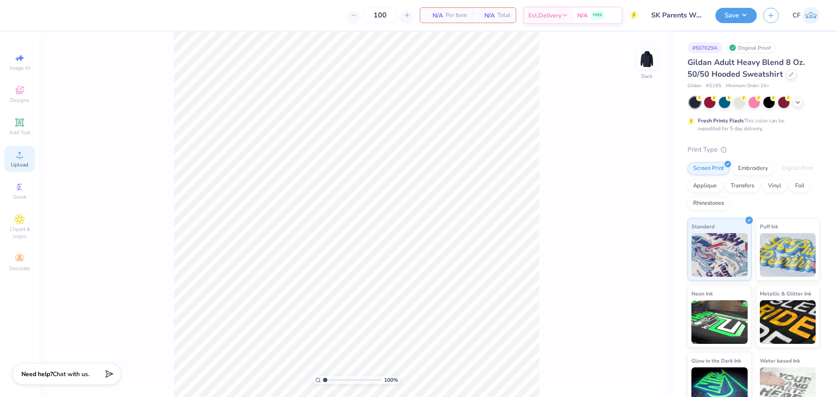 The image size is (837, 397). Describe the element at coordinates (745, 68) in the screenshot. I see `span: Gildan Adult Heavy Blend 8 Oz. 50/50 Hooded Sweatshirt` at that location.